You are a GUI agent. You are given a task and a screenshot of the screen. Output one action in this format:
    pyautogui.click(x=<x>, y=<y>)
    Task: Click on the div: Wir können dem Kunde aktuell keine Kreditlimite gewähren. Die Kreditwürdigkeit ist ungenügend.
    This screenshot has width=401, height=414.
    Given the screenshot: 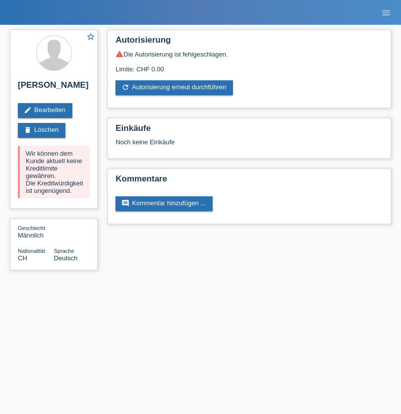 What is the action you would take?
    pyautogui.click(x=54, y=172)
    